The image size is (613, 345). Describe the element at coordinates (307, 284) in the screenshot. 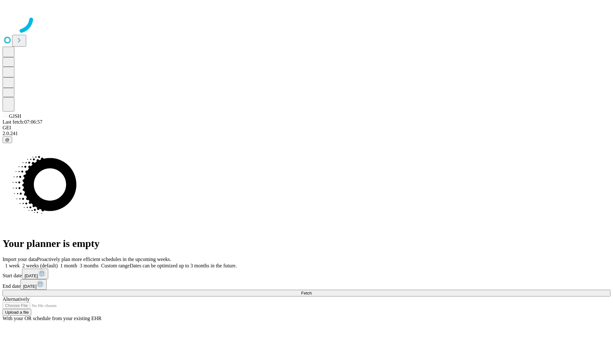

I see `div: End date` at that location.